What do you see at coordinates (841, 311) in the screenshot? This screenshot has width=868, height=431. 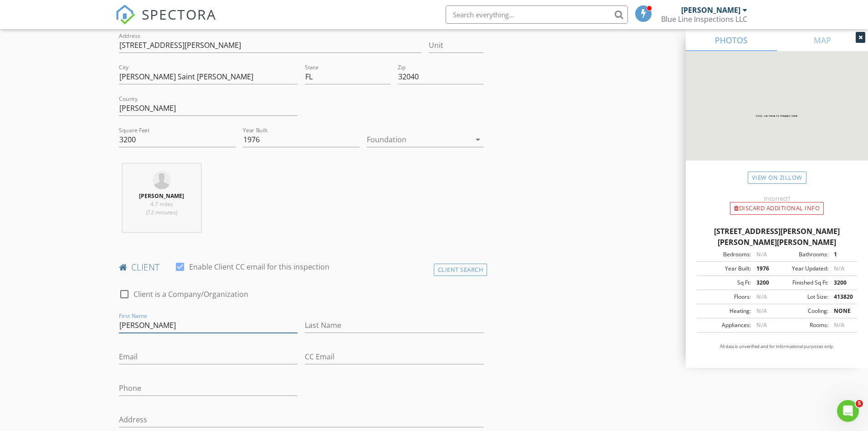 I see `div: NONE` at bounding box center [841, 311].